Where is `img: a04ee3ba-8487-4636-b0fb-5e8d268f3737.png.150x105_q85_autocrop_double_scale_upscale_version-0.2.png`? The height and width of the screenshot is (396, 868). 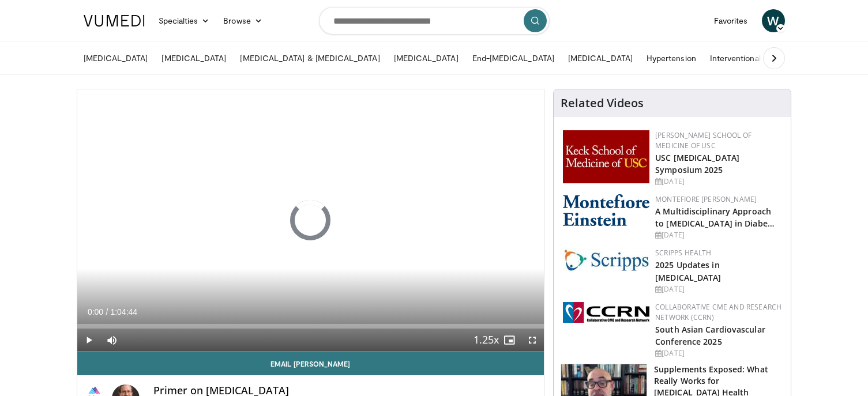 img: a04ee3ba-8487-4636-b0fb-5e8d268f3737.png.150x105_q85_autocrop_double_scale_upscale_version-0.2.png is located at coordinates (606, 312).